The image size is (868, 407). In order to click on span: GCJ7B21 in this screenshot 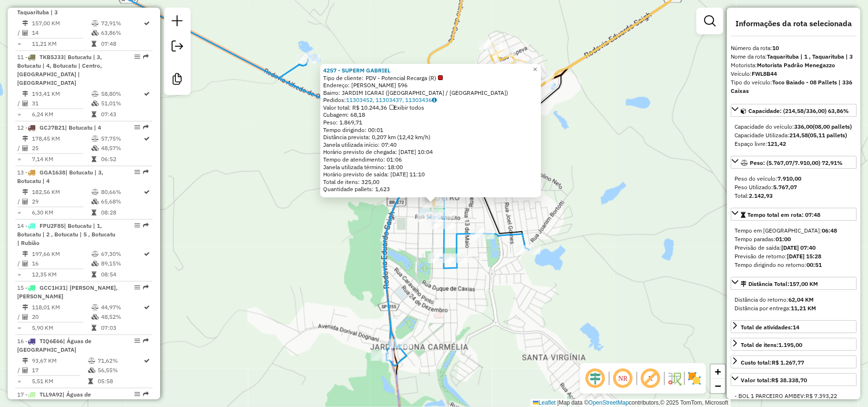, I will do `click(52, 127)`.